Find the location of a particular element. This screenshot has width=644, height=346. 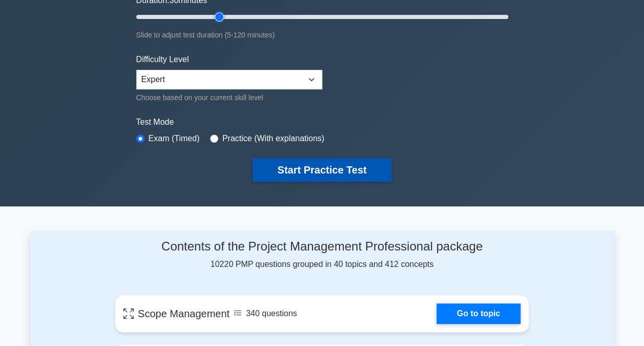

div: Slide to adjust test duration (5-120 minutes) is located at coordinates (322, 35).